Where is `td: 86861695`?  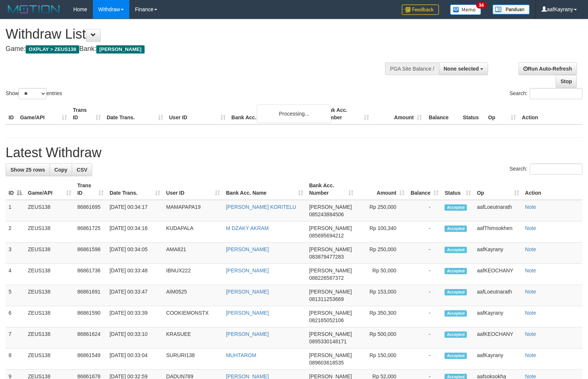 td: 86861695 is located at coordinates (90, 211).